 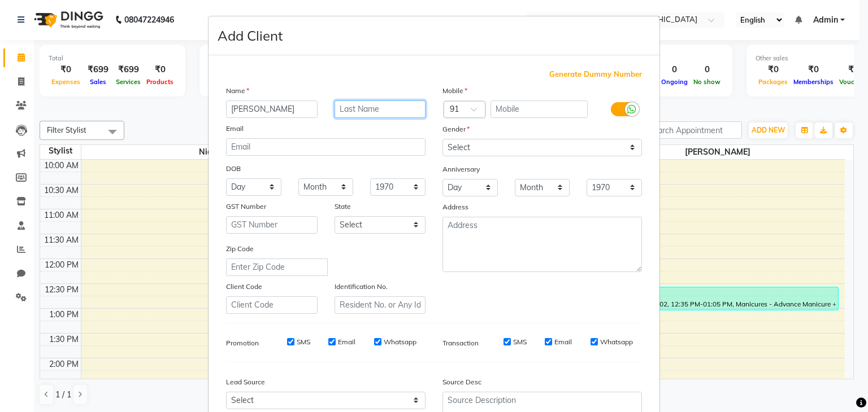 I want to click on label: Lead Source, so click(x=245, y=383).